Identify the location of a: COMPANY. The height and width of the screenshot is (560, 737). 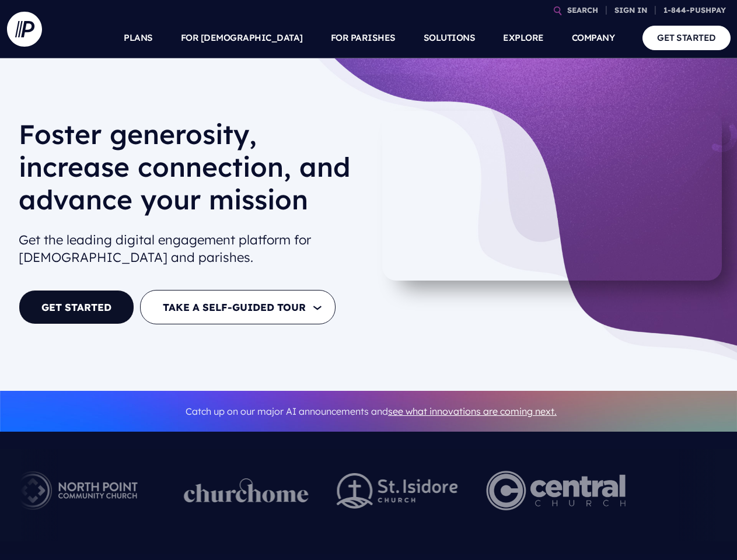
(593, 38).